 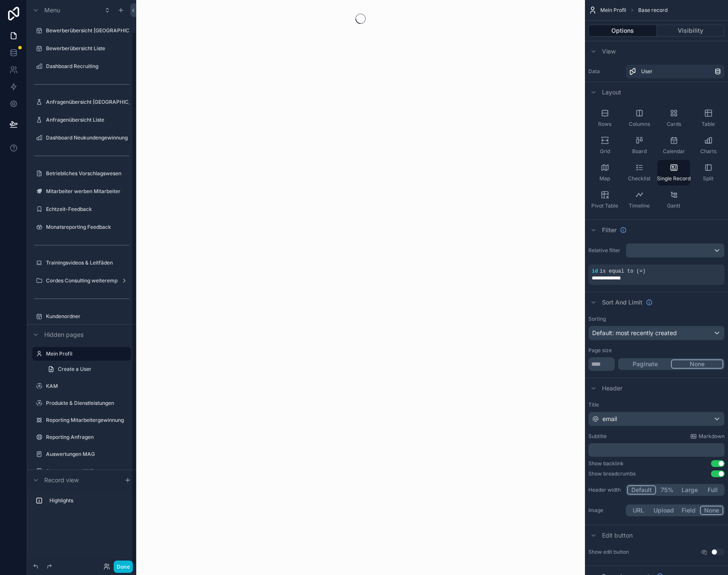 What do you see at coordinates (623, 303) in the screenshot?
I see `span: Sort And Limit` at bounding box center [623, 303].